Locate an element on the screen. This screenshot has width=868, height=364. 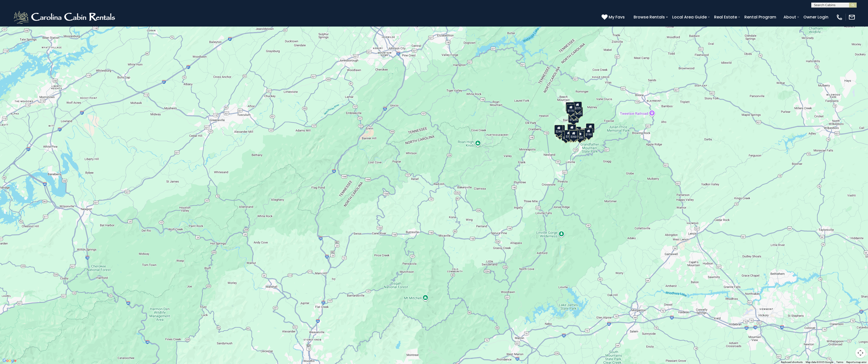
a: My Favs is located at coordinates (613, 17).